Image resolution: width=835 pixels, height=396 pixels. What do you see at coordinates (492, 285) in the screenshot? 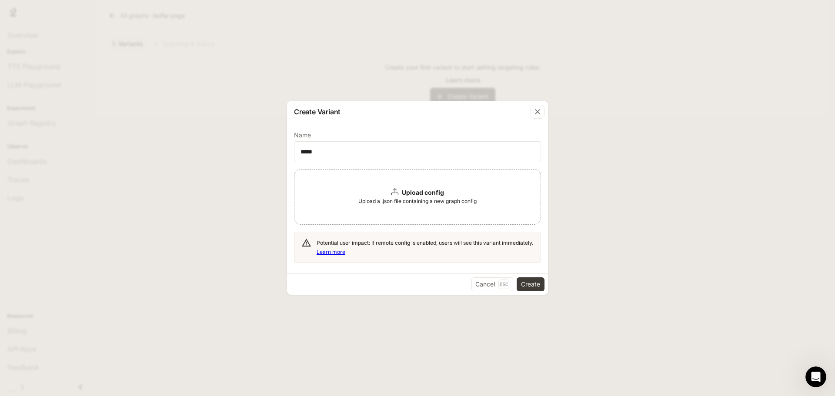
I see `button: CancelEsc` at bounding box center [492, 285].